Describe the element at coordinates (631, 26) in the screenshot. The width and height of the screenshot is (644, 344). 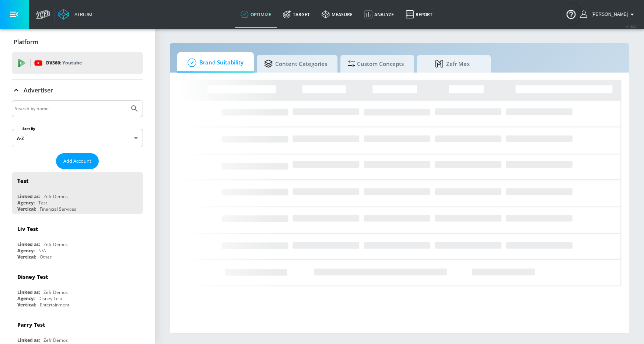
I see `span: v 4.32.0` at that location.